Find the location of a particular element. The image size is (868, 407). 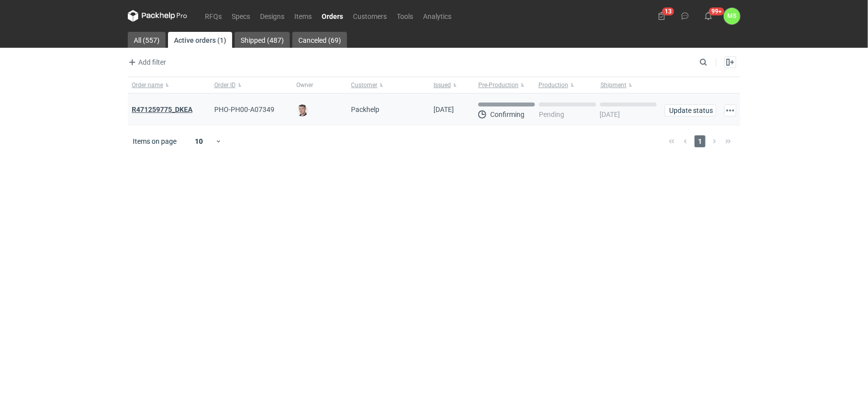

div: Magdalena Szumiło is located at coordinates (731, 16).